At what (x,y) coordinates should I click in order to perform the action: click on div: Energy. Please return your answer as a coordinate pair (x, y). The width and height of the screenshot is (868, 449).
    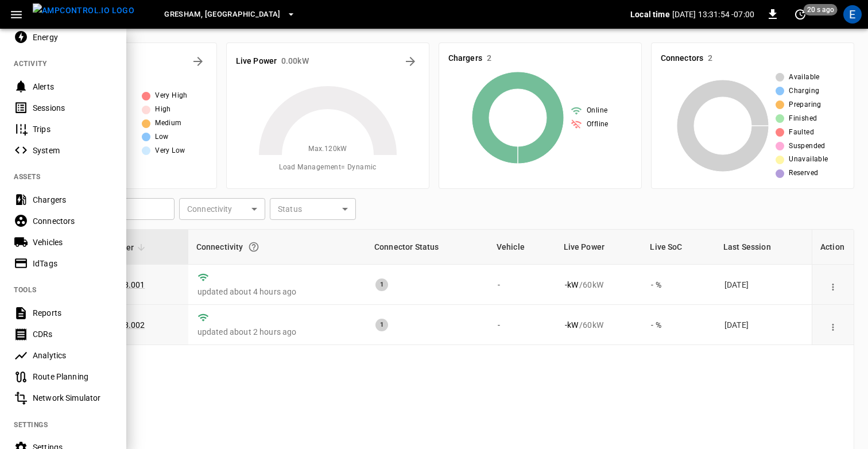
    Looking at the image, I should click on (72, 37).